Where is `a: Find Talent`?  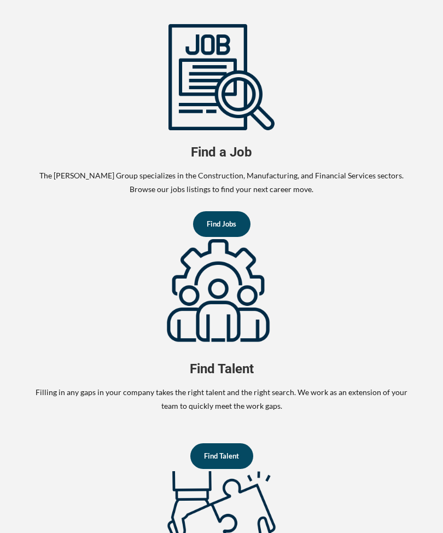 a: Find Talent is located at coordinates (222, 456).